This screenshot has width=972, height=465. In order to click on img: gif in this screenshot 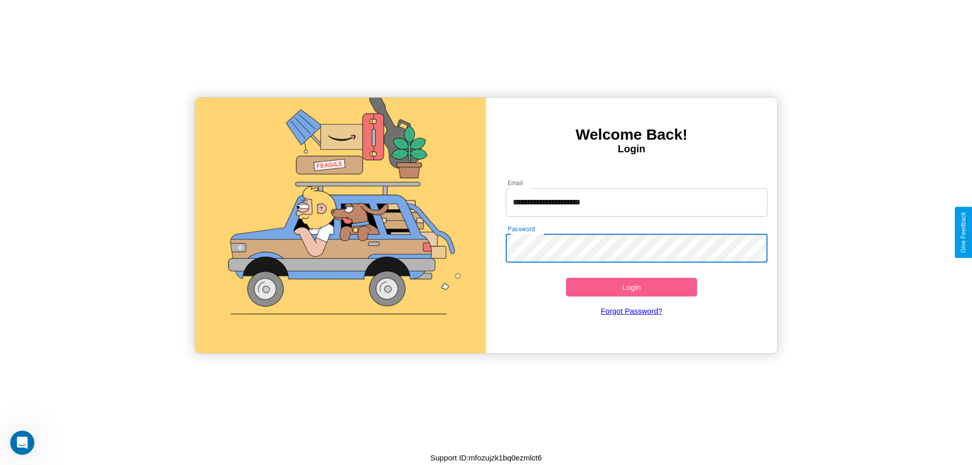, I will do `click(340, 225)`.